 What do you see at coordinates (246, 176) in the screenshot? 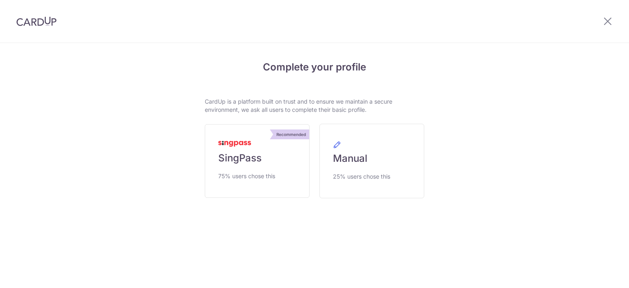
I see `span: 75% users chose this` at bounding box center [246, 176].